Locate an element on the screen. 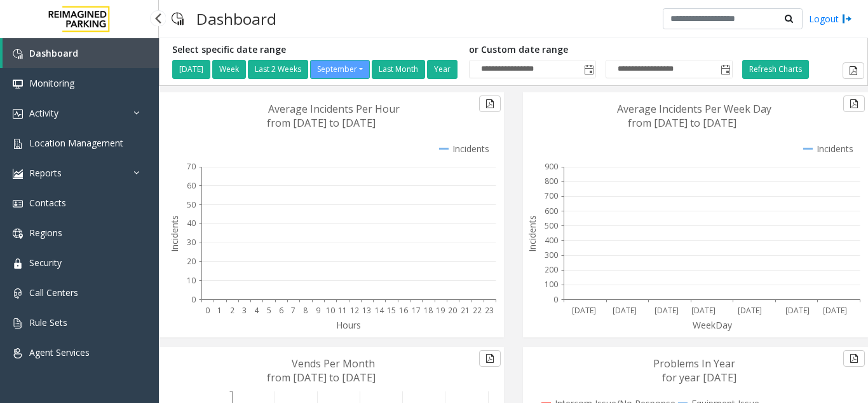 Image resolution: width=868 pixels, height=403 pixels. text: 9 is located at coordinates (318, 310).